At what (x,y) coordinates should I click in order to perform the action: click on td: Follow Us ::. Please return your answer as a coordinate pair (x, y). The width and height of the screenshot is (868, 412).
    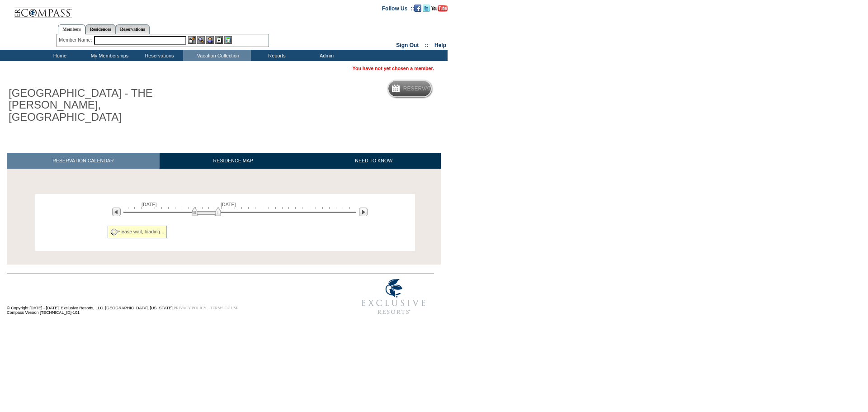
    Looking at the image, I should click on (398, 8).